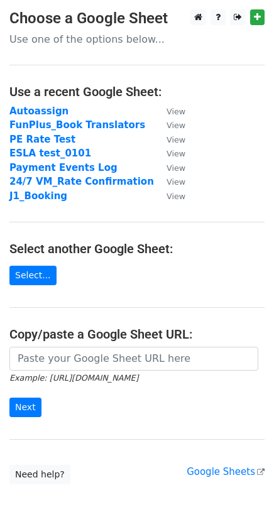 This screenshot has width=274, height=517. What do you see at coordinates (39, 111) in the screenshot?
I see `strong: Autoassign` at bounding box center [39, 111].